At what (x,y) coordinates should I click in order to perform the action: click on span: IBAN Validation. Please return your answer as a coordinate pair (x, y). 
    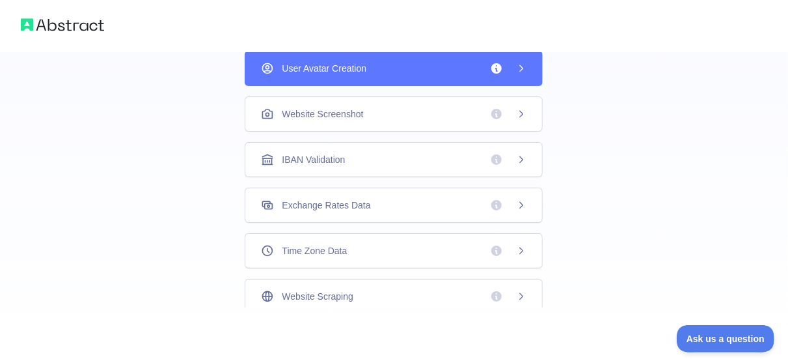
    Looking at the image, I should click on (313, 160).